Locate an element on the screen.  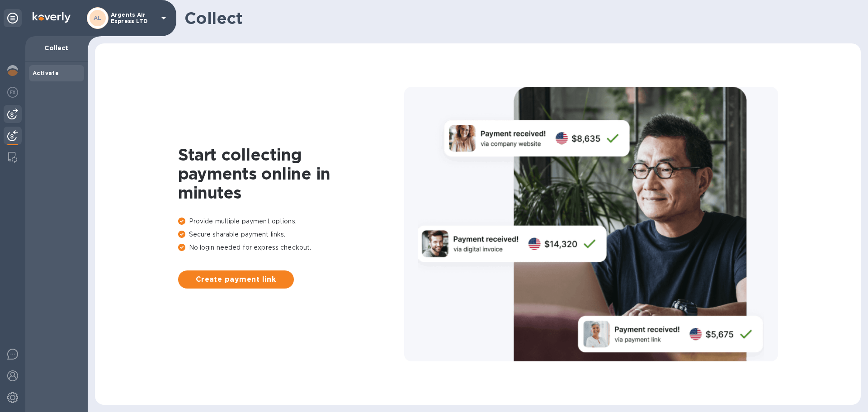
img: Foreign exchange is located at coordinates (13, 92).